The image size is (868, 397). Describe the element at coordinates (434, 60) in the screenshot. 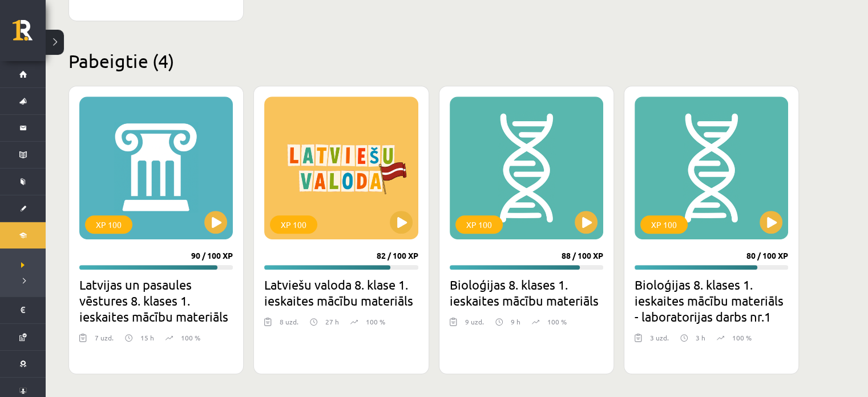

I see `h2: Pabeigtie (4)` at that location.